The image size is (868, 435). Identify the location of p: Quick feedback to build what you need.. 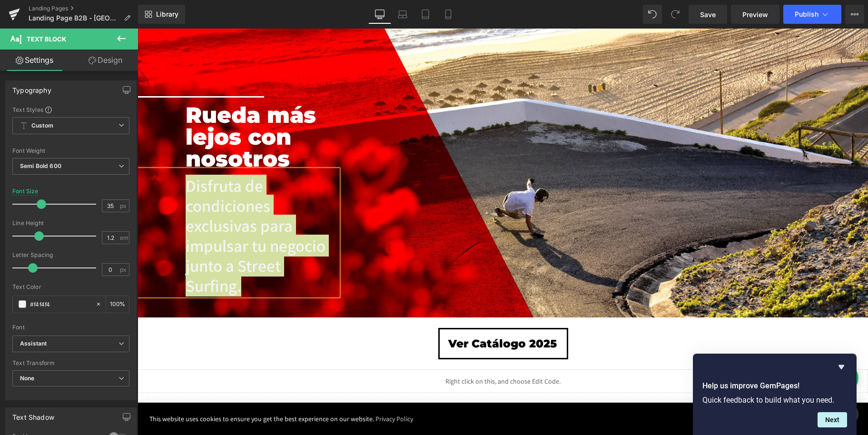
(775, 399).